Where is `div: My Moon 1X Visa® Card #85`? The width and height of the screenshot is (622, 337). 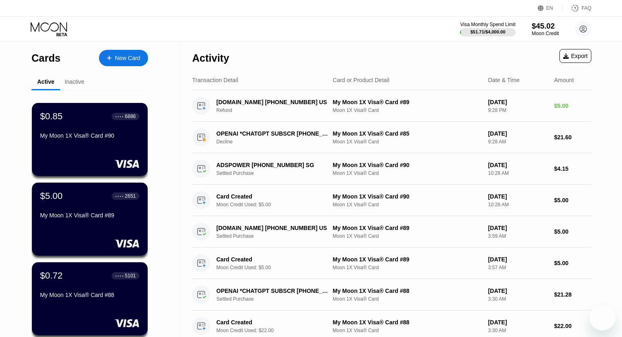 div: My Moon 1X Visa® Card #85 is located at coordinates (407, 134).